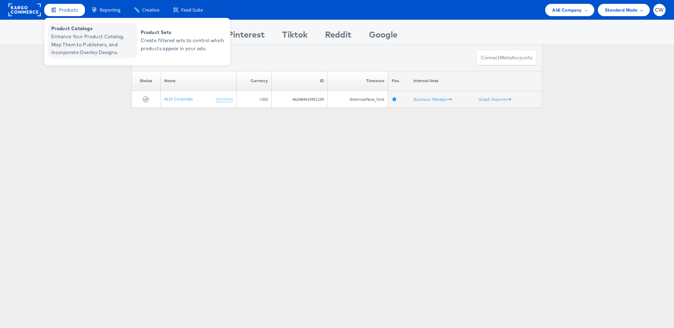 This screenshot has width=674, height=328. What do you see at coordinates (495, 99) in the screenshot?
I see `a: Graph Explorer` at bounding box center [495, 99].